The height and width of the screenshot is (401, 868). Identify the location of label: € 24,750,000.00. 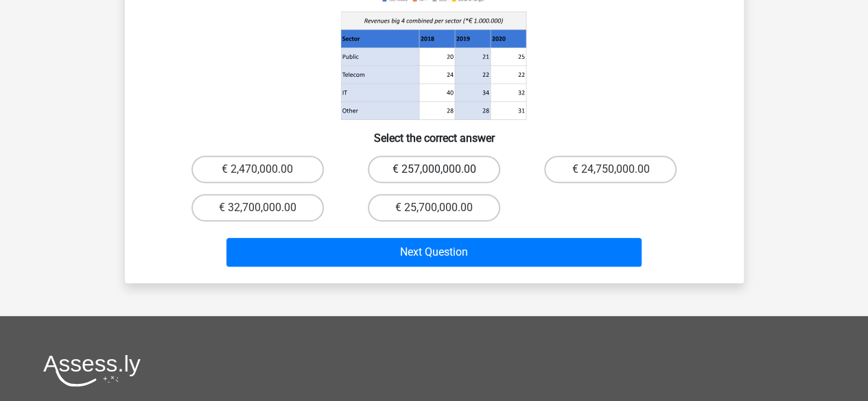
(610, 169).